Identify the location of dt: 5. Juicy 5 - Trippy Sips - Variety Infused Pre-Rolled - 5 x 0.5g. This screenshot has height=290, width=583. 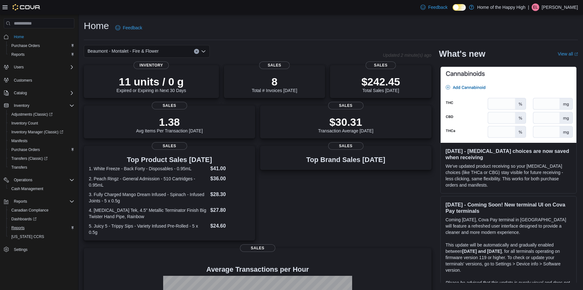
(148, 229).